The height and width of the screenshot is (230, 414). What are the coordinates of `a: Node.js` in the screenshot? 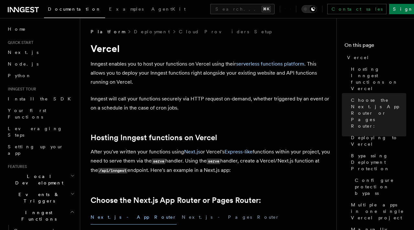 It's located at (40, 64).